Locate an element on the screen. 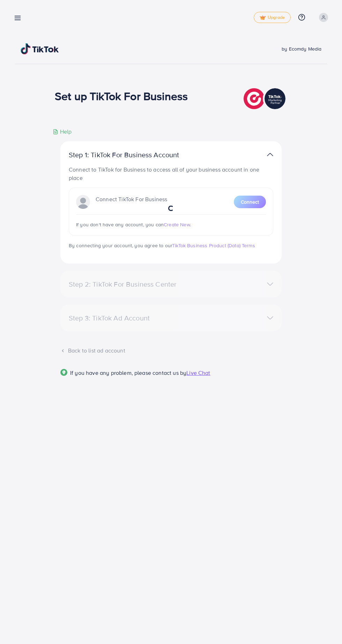 Image resolution: width=342 pixels, height=644 pixels. img: TikTok is located at coordinates (40, 49).